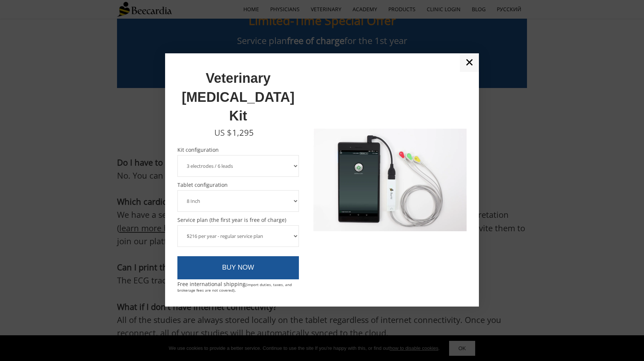 The image size is (644, 361). Describe the element at coordinates (243, 132) in the screenshot. I see `span: 1,295` at that location.